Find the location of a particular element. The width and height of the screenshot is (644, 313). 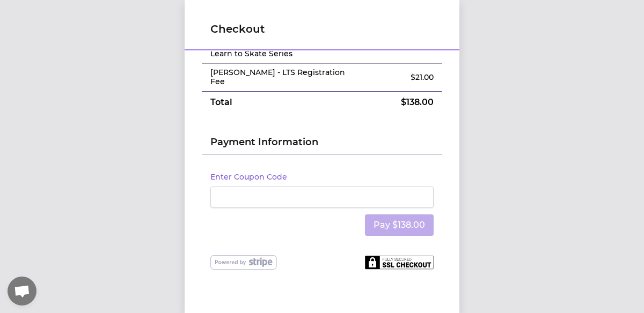

button: Pay $138.00 is located at coordinates (399, 225).